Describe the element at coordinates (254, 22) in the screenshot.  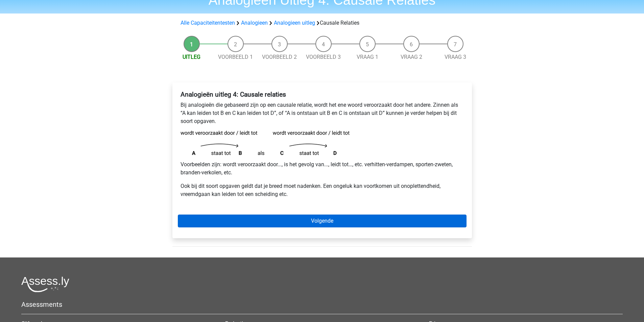
I see `a: Analogieen` at that location.